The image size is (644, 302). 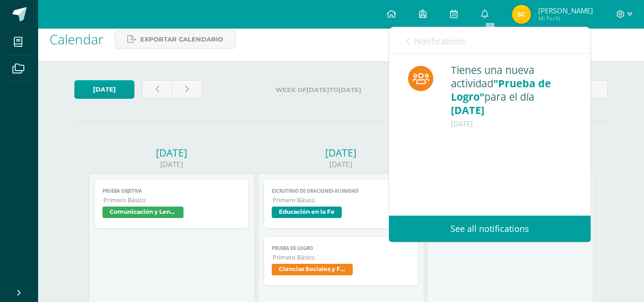 What do you see at coordinates (489, 229) in the screenshot?
I see `a: See all notifications` at bounding box center [489, 229].